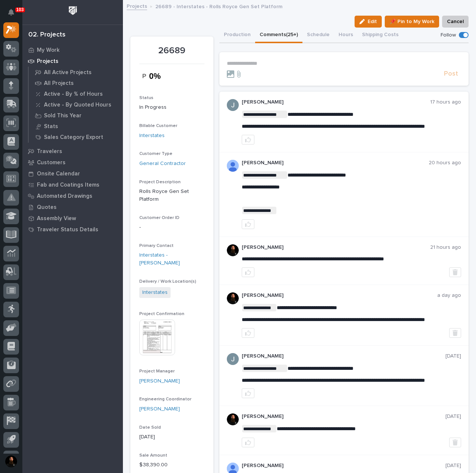  I want to click on a: Automated Drawings, so click(73, 196).